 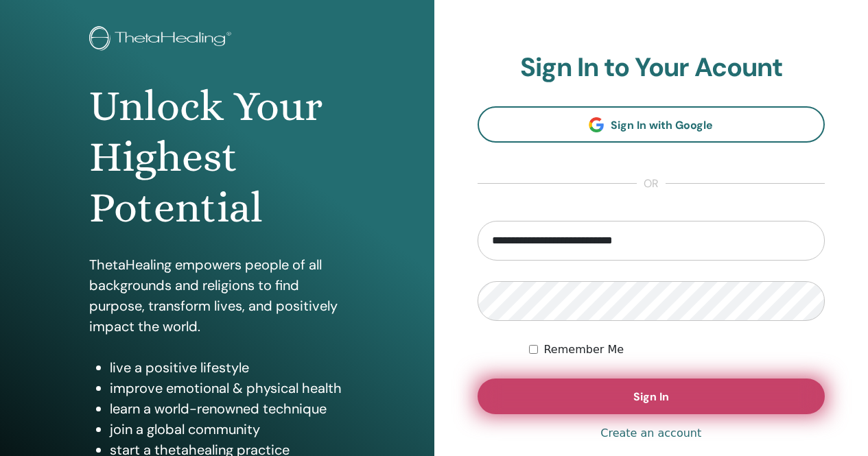 What do you see at coordinates (651, 68) in the screenshot?
I see `h2: Sign In to Your Acount` at bounding box center [651, 68].